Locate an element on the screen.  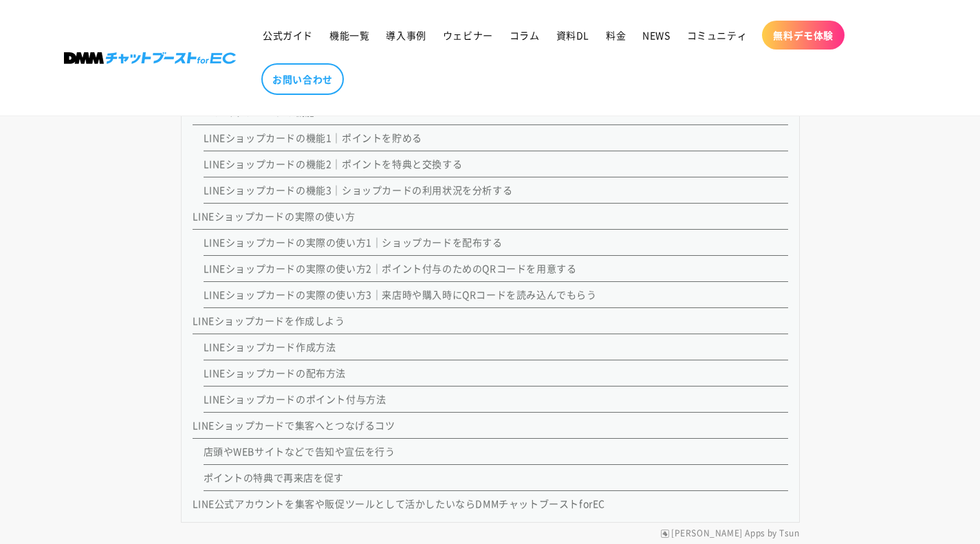
a: LINEショップカードの実際の使い方2｜ポイント付与のためのQRコードを用意する is located at coordinates (390, 268).